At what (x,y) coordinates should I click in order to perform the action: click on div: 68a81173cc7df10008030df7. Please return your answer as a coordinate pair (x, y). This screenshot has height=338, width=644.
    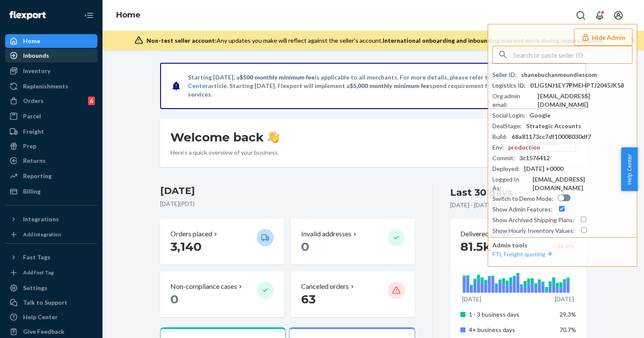
    Looking at the image, I should click on (551, 137).